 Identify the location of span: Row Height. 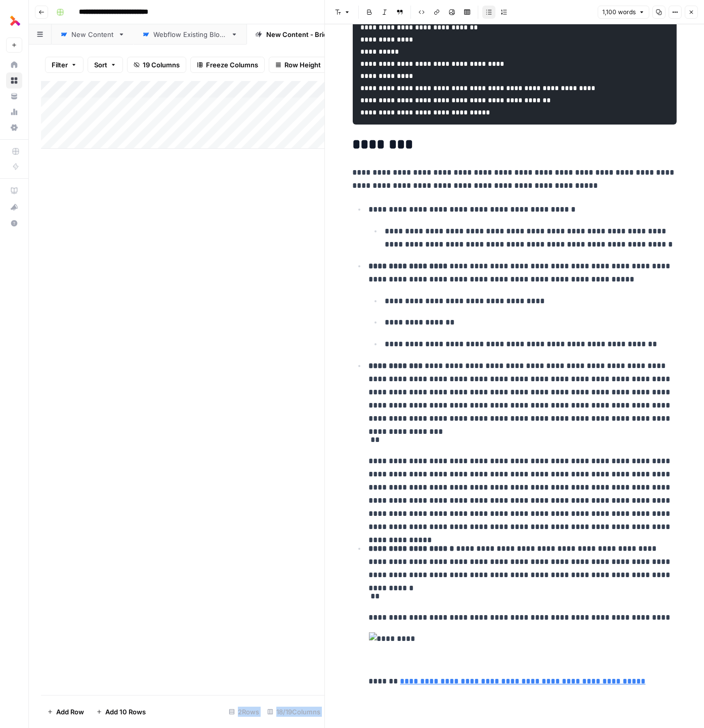
(303, 65).